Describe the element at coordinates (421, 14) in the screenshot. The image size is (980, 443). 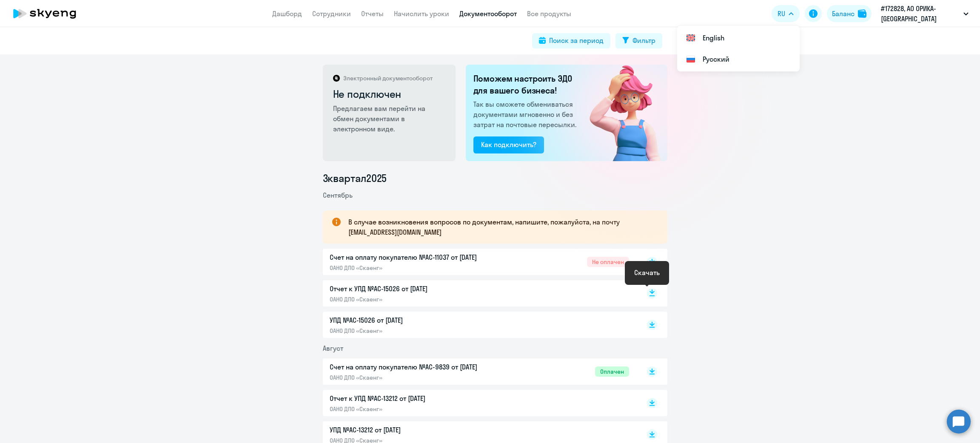
I see `a: Начислить уроки` at that location.